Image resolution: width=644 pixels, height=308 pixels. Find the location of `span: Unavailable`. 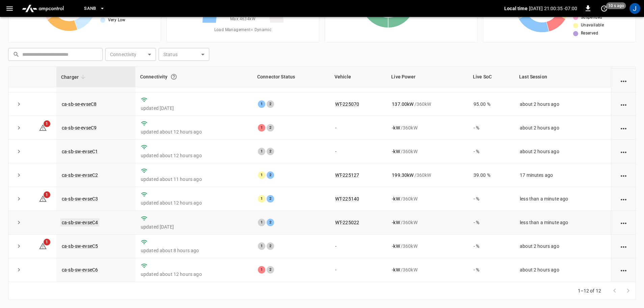

span: Unavailable is located at coordinates (593, 25).